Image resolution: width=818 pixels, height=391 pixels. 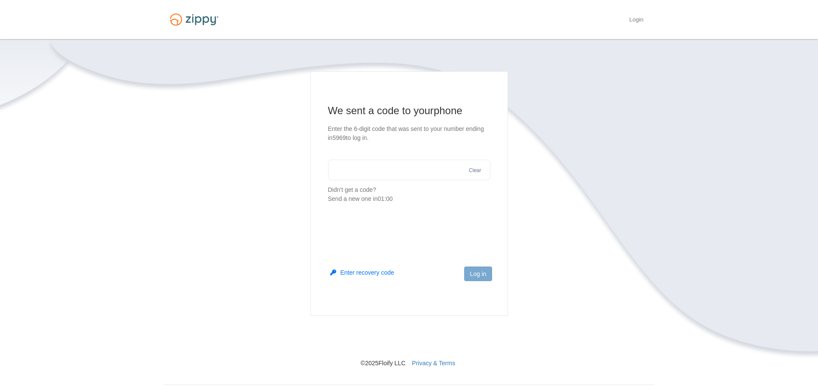 I want to click on nav: © 2025 Floify LLC, so click(x=409, y=342).